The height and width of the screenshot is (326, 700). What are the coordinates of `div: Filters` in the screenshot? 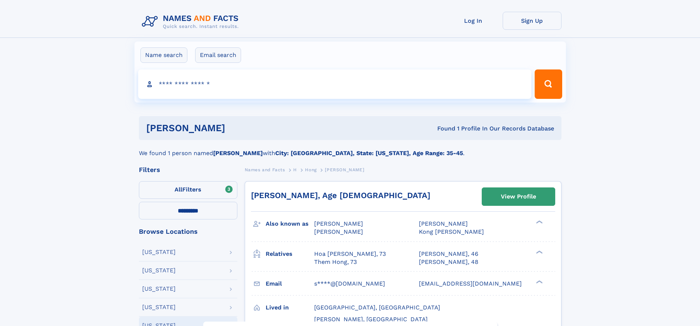 It's located at (188, 170).